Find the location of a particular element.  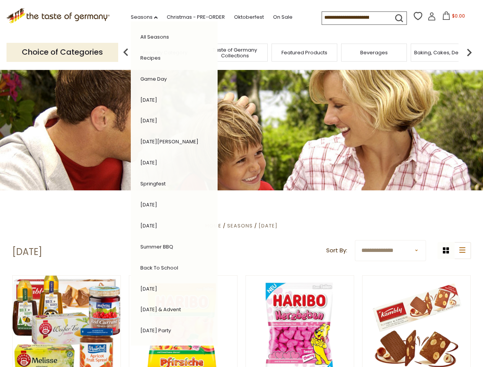

a: Back to School is located at coordinates (159, 267).